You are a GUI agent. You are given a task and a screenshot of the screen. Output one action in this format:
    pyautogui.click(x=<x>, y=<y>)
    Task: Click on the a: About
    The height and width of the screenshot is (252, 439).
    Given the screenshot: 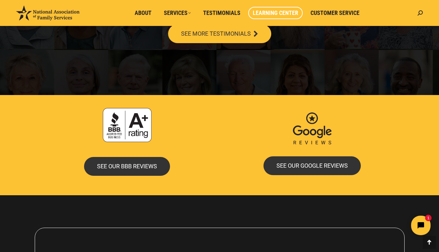 What is the action you would take?
    pyautogui.click(x=143, y=13)
    